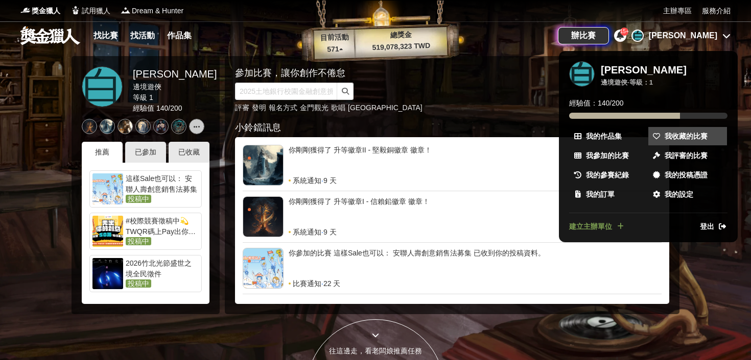 The width and height of the screenshot is (751, 360). I want to click on span: 我的投稿憑證, so click(686, 175).